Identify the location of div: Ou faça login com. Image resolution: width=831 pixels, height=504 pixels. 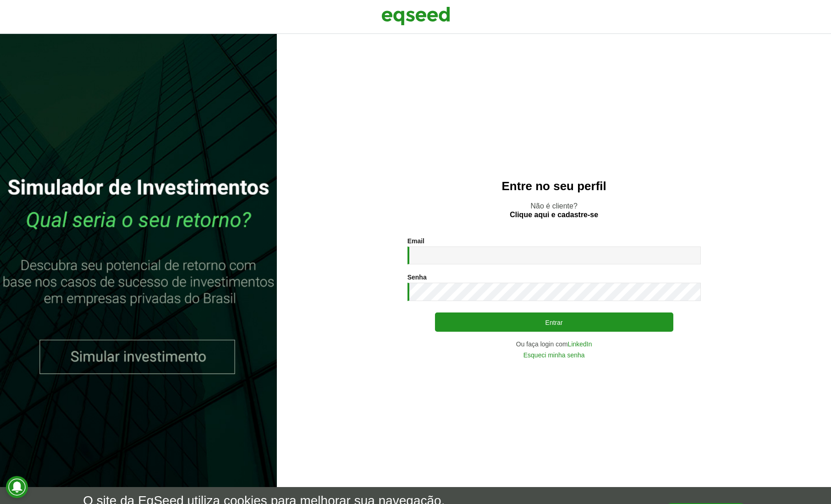
(554, 344).